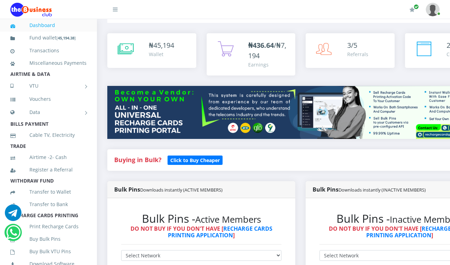 The width and height of the screenshot is (450, 265). I want to click on i: Renew/Upgrade Subscription, so click(412, 10).